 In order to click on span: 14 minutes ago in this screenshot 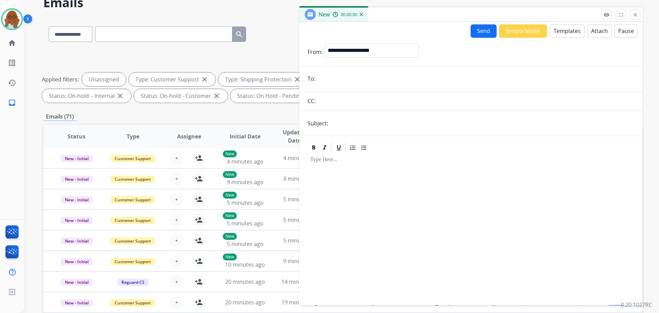, I will do `click(301, 281)`.